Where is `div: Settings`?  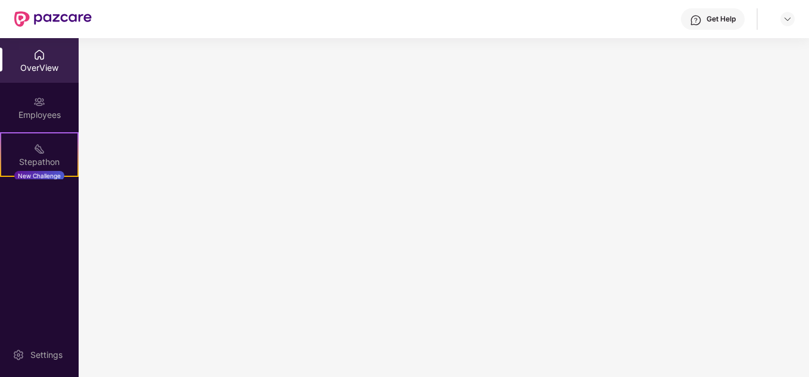 div: Settings is located at coordinates (46, 355).